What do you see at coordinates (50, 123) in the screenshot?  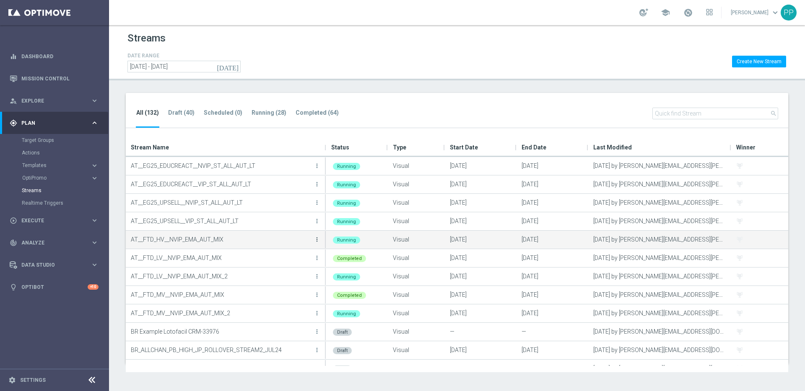 I see `div: Plan` at bounding box center [50, 123].